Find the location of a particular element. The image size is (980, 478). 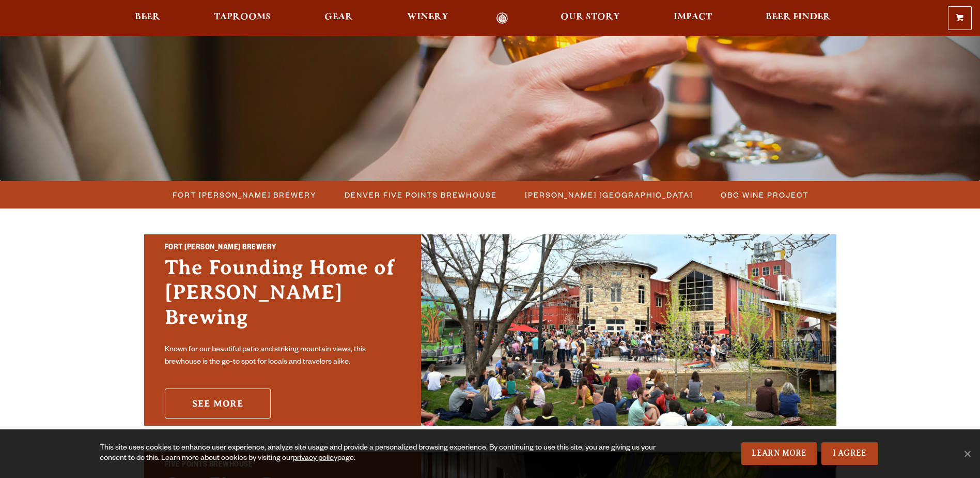

div: This site uses cookies to enhance user experience, analyze site usage and provide a personalized ... is located at coordinates (378, 453).